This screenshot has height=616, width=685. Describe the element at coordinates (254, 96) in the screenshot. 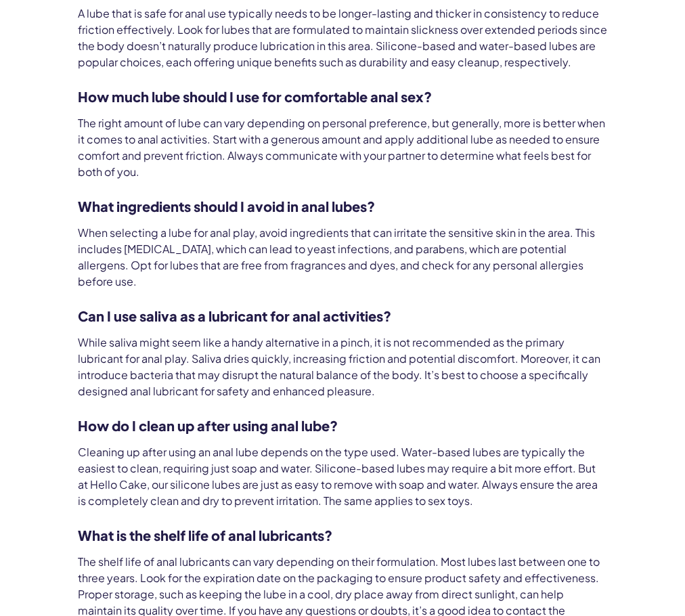

I see `strong: How much lube should I use for comfortable anal sex?` at that location.